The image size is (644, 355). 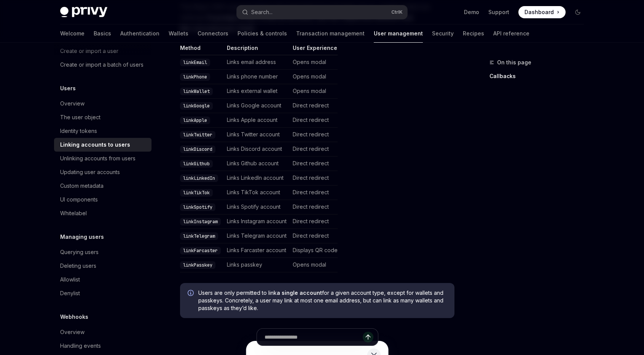 I want to click on a: Security, so click(x=443, y=33).